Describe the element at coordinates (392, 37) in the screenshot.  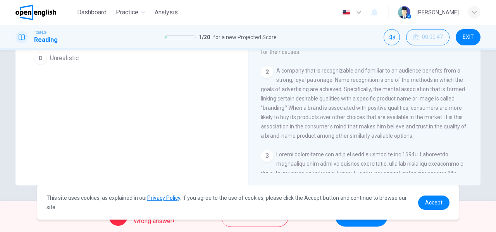
I see `div: Mute` at that location.